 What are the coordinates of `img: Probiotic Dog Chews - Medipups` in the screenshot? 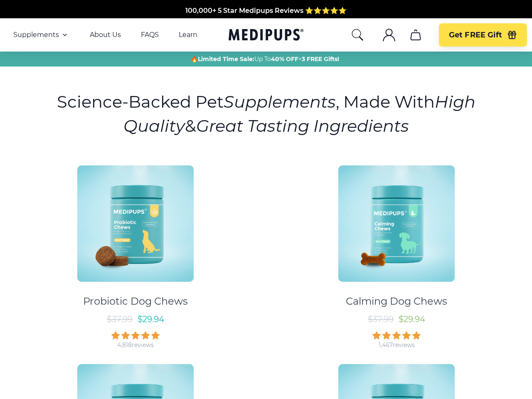 It's located at (135, 224).